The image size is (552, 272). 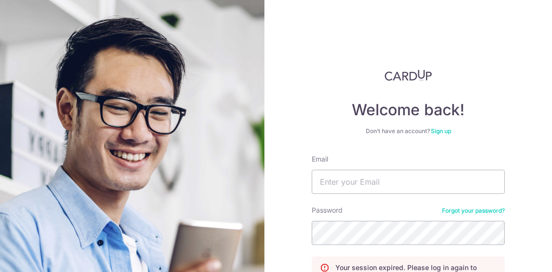 I want to click on a: Forgot your password?, so click(x=473, y=211).